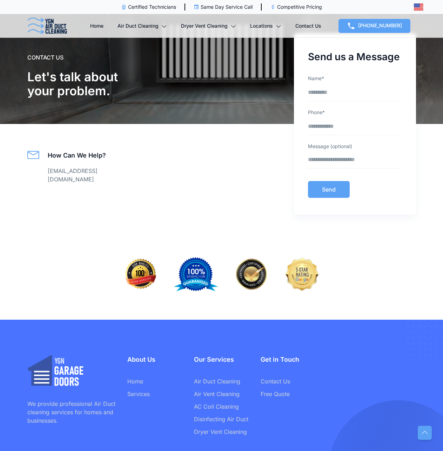  What do you see at coordinates (196, 274) in the screenshot?
I see `img: ayroui` at bounding box center [196, 274].